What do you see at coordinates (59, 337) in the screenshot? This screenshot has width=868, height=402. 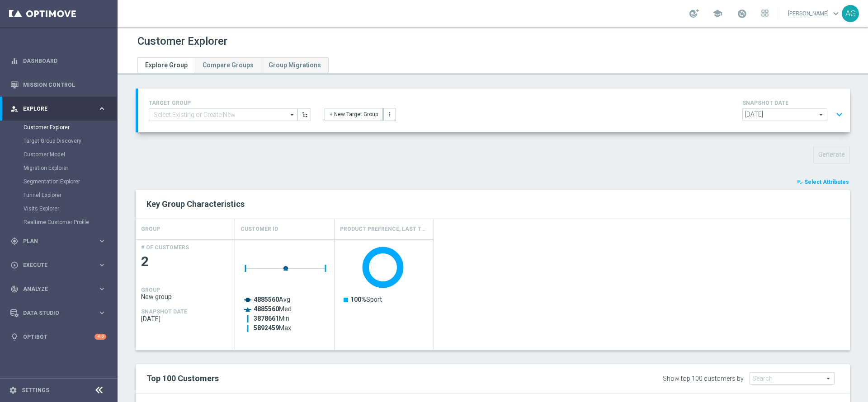 I see `button: lightbulb Optibot +10` at bounding box center [59, 337].